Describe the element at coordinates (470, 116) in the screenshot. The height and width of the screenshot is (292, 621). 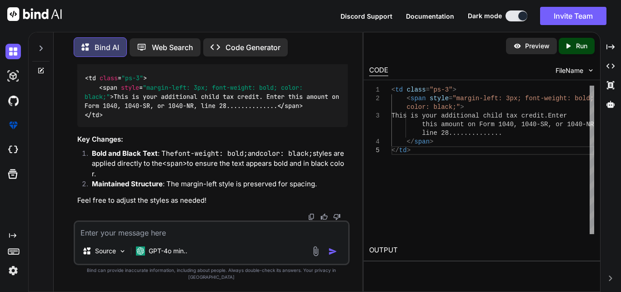
I see `span: This is your additional child tax credit.` at that location.